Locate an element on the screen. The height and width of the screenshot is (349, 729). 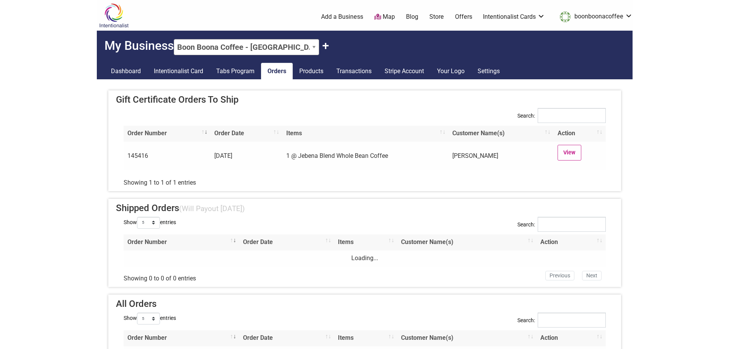
a: Settings is located at coordinates (489, 71).